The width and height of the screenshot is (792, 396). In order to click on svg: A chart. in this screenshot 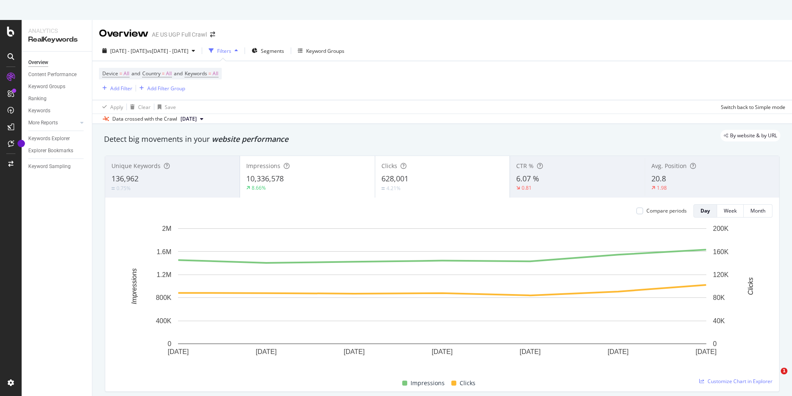, I will do `click(442, 296)`.